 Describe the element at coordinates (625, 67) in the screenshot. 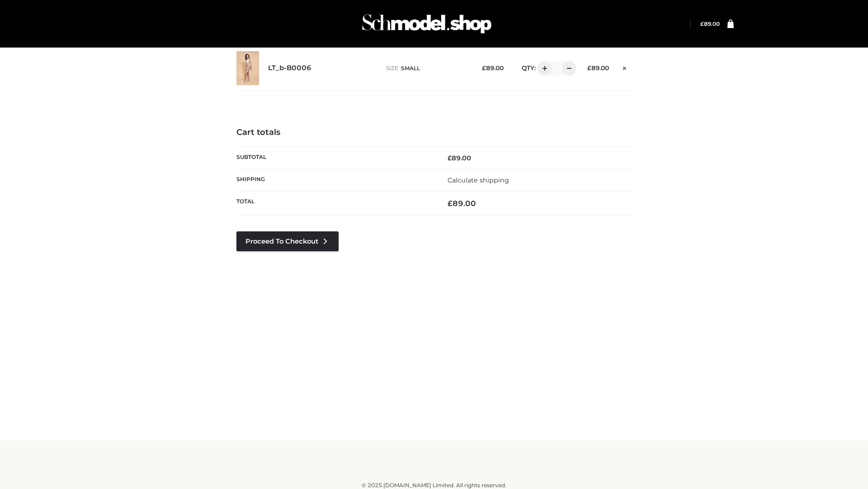

I see `a: Remove this item` at that location.